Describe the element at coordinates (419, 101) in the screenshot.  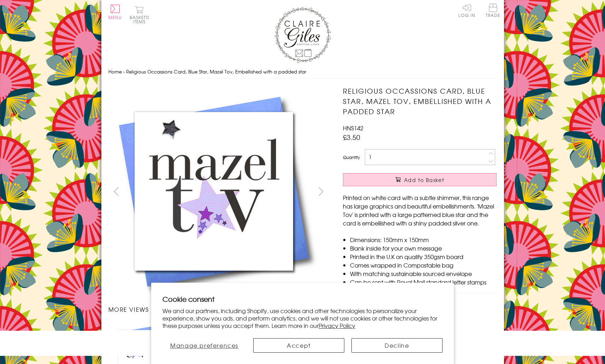
I see `h1: Religious Occassions Card, Blue Star, Mazel Tov, Embellished with a padded star` at that location.